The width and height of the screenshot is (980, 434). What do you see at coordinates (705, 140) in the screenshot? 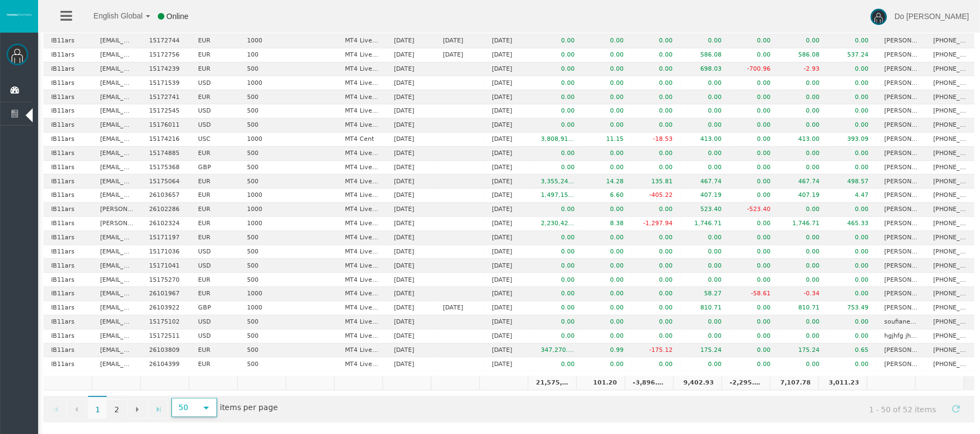
I see `td: 413.00` at bounding box center [705, 140].